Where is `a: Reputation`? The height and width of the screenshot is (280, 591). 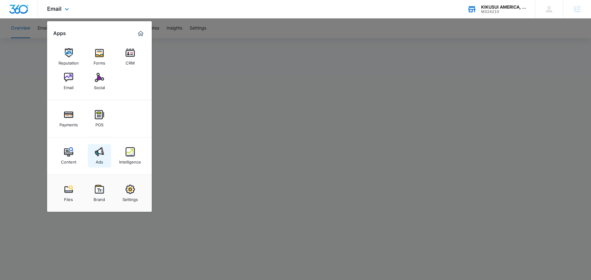 a: Reputation is located at coordinates (69, 57).